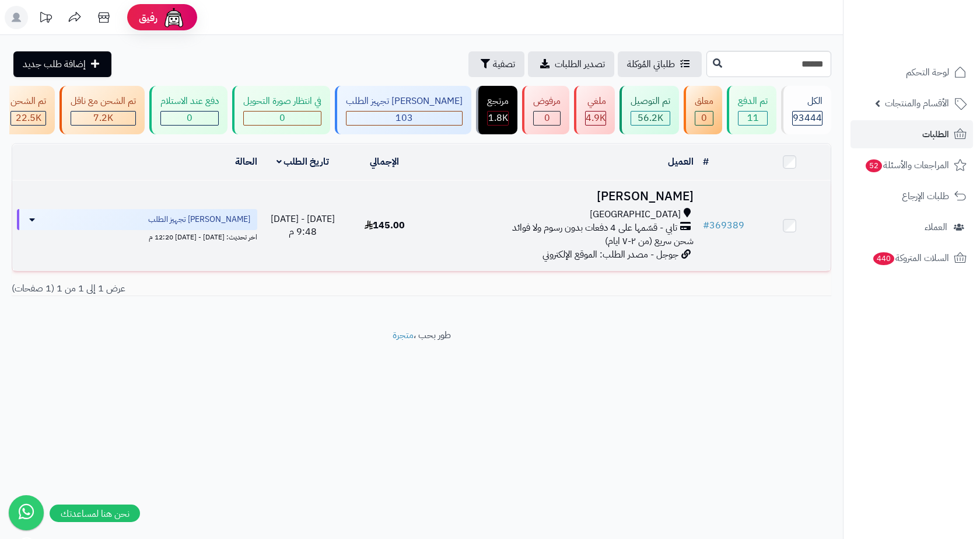 The image size is (980, 539). I want to click on span: طلباتي المُوكلة, so click(651, 65).